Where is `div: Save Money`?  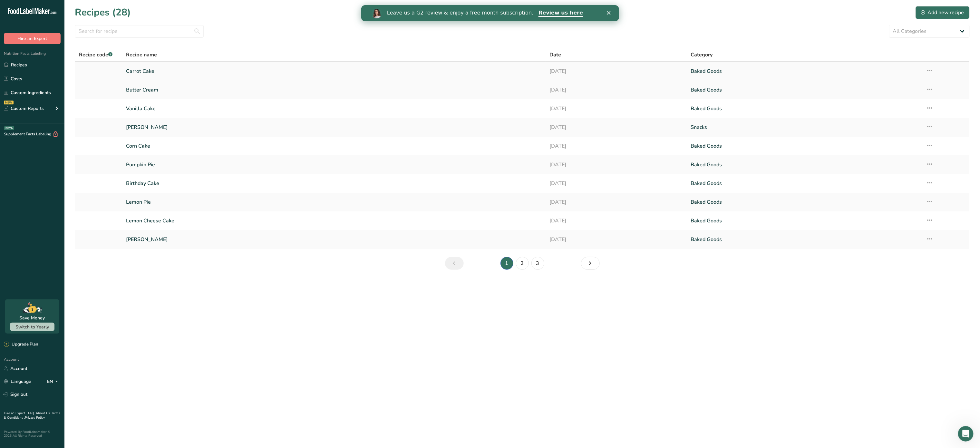
div: Save Money is located at coordinates (32, 318).